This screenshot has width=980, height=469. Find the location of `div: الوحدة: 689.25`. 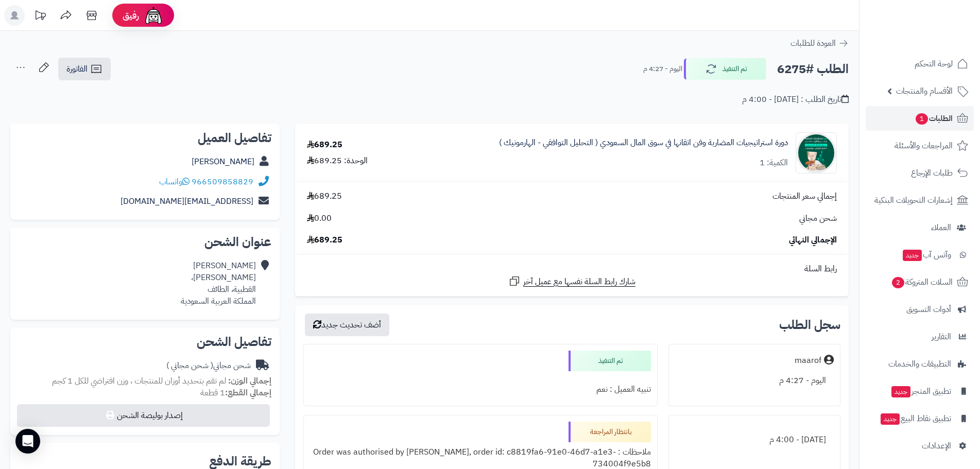

div: الوحدة: 689.25 is located at coordinates (337, 160).